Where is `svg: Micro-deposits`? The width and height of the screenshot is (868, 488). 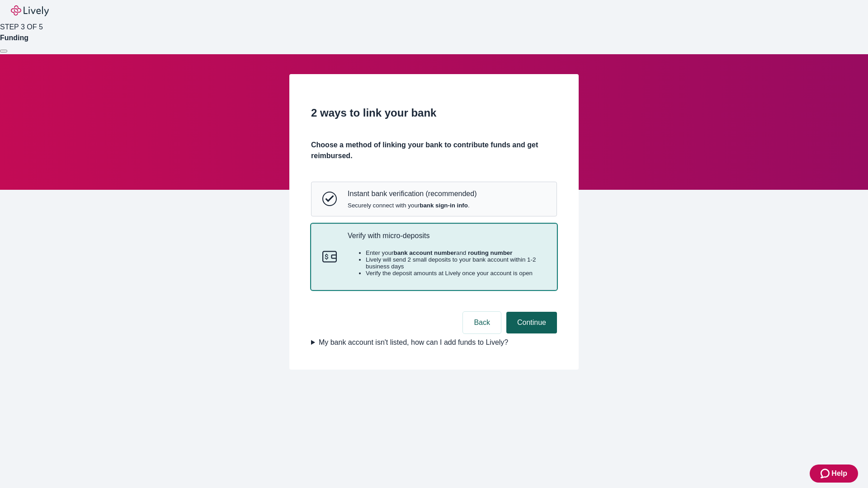
svg: Micro-deposits is located at coordinates (330, 257).